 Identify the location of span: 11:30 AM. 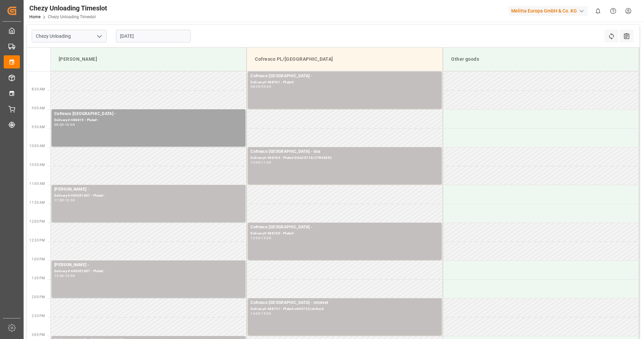
(37, 202).